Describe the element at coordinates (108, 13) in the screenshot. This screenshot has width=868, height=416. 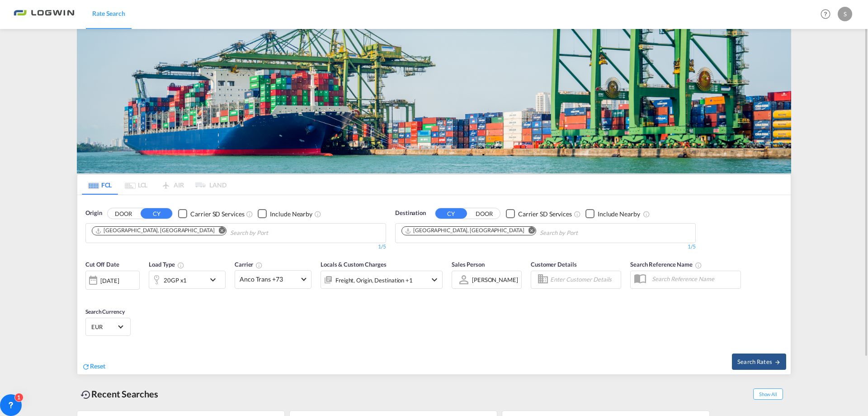
I see `span: Rate Search` at that location.